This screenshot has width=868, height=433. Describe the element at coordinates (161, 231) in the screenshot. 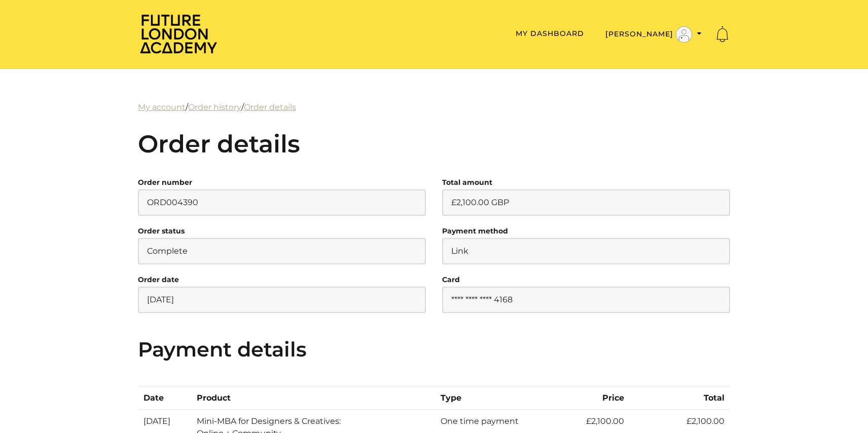

I see `strong: Order status` at that location.